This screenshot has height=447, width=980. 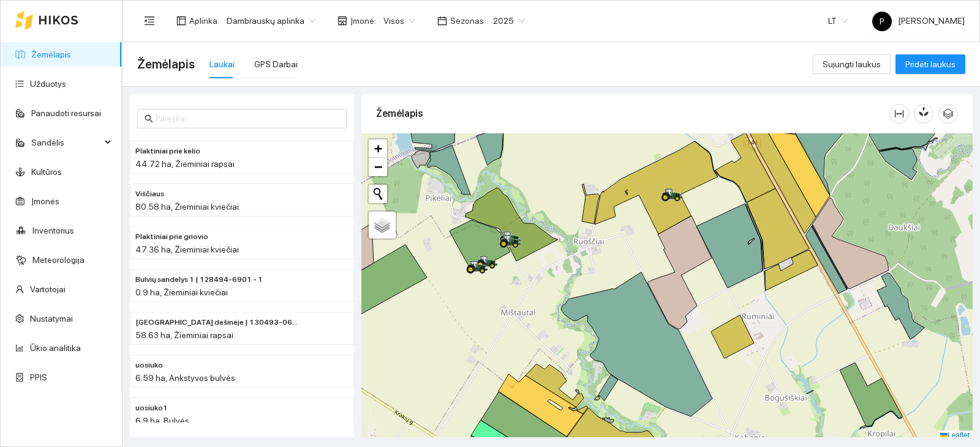 I want to click on span: Dambrauskų aplinka, so click(x=271, y=21).